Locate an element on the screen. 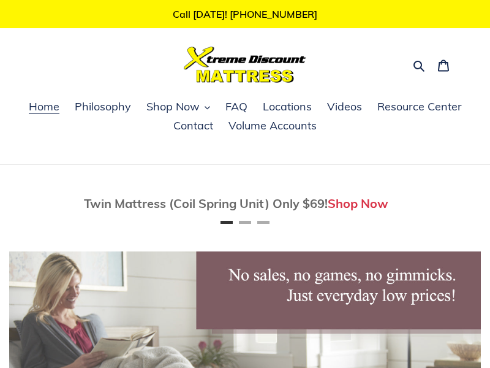 The image size is (490, 368). a: Locations is located at coordinates (287, 107).